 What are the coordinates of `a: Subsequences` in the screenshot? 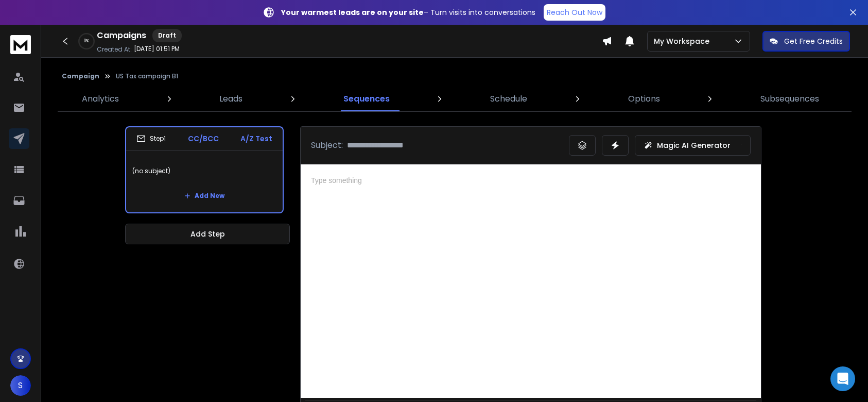 It's located at (790, 99).